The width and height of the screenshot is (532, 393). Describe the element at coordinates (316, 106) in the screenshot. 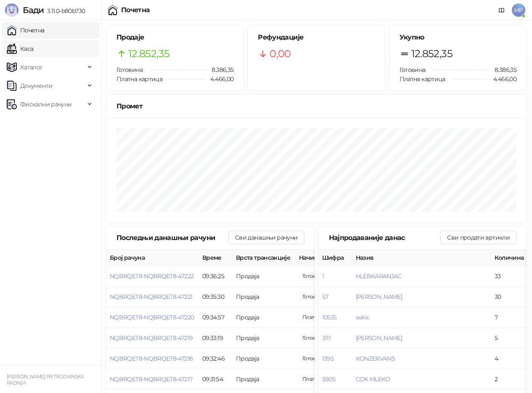

I see `div: Промет` at that location.